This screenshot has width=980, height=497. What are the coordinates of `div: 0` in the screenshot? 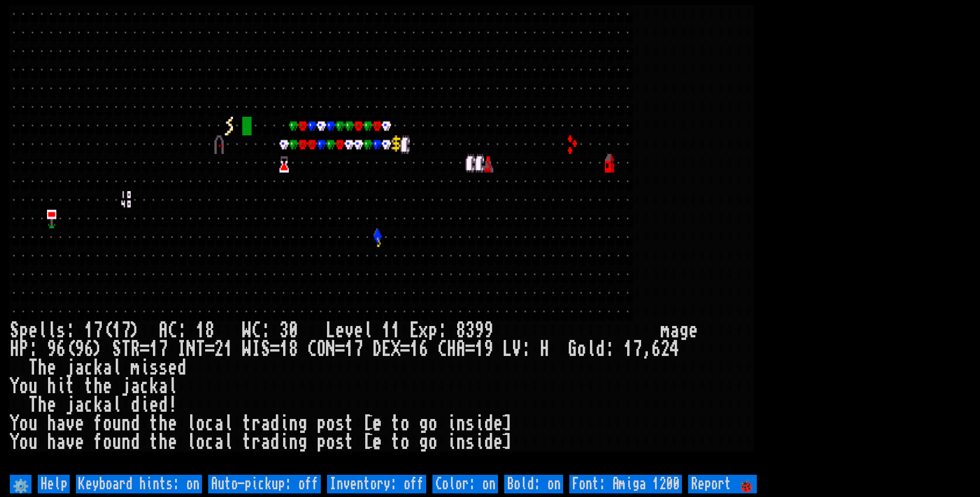 It's located at (293, 331).